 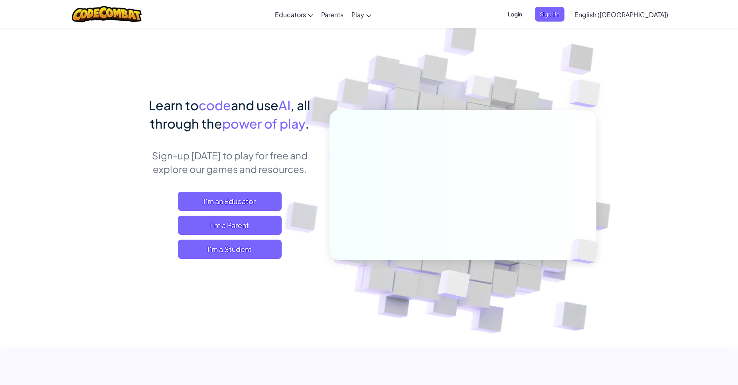 What do you see at coordinates (358, 14) in the screenshot?
I see `span: Play` at bounding box center [358, 14].